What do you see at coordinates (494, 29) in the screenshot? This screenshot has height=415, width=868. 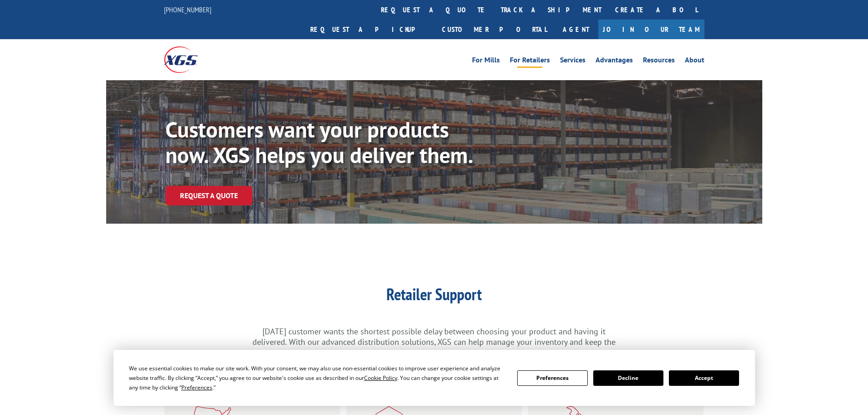 I see `a: Customer Portal` at bounding box center [494, 29].